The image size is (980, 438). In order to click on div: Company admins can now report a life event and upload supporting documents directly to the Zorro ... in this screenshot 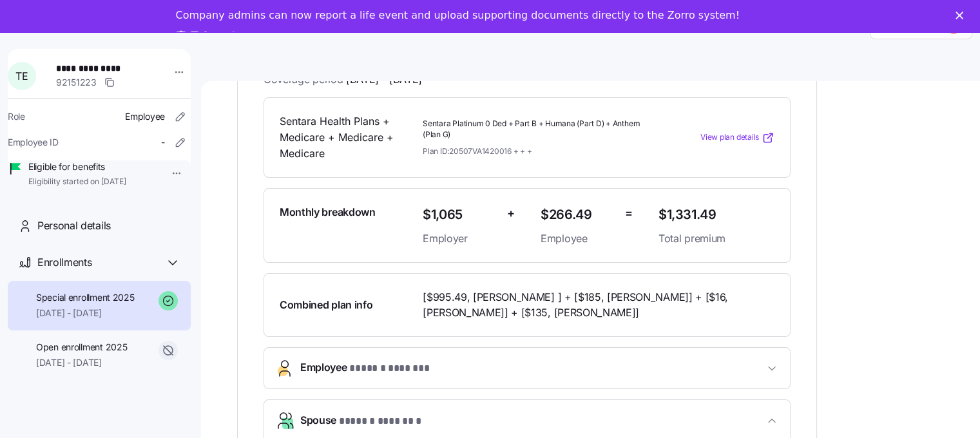, I will do `click(457, 16)`.